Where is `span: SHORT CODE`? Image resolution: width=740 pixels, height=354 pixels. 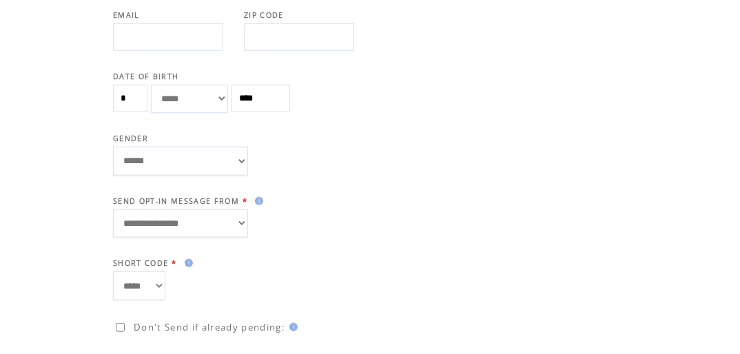
span: SHORT CODE is located at coordinates (141, 263).